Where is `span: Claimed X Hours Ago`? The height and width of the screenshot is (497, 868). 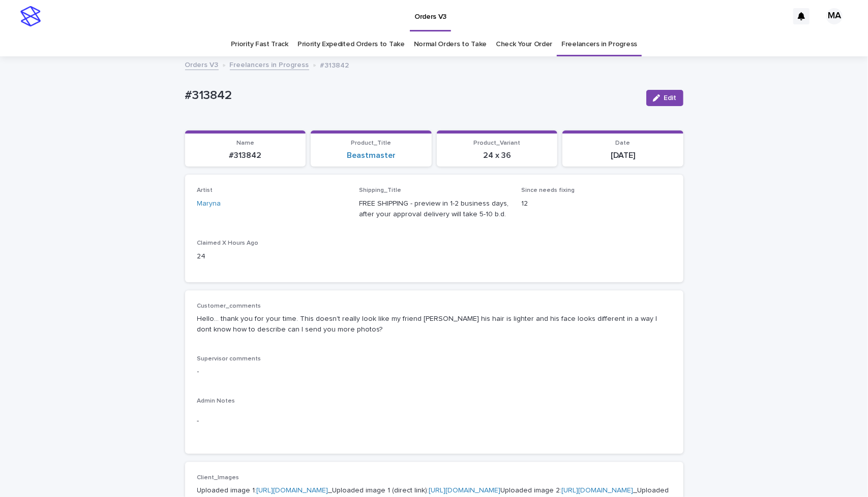
span: Claimed X Hours Ago is located at coordinates (228, 243).